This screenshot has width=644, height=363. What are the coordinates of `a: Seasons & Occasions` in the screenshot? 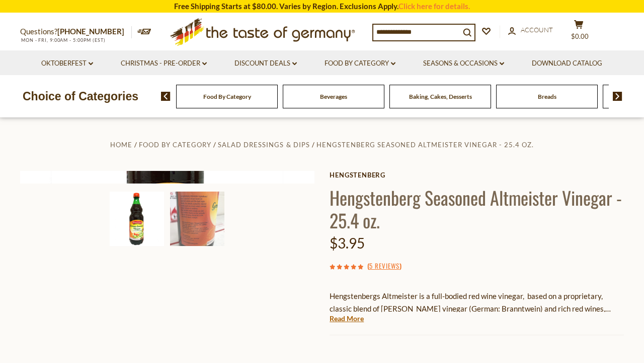 It's located at (463, 64).